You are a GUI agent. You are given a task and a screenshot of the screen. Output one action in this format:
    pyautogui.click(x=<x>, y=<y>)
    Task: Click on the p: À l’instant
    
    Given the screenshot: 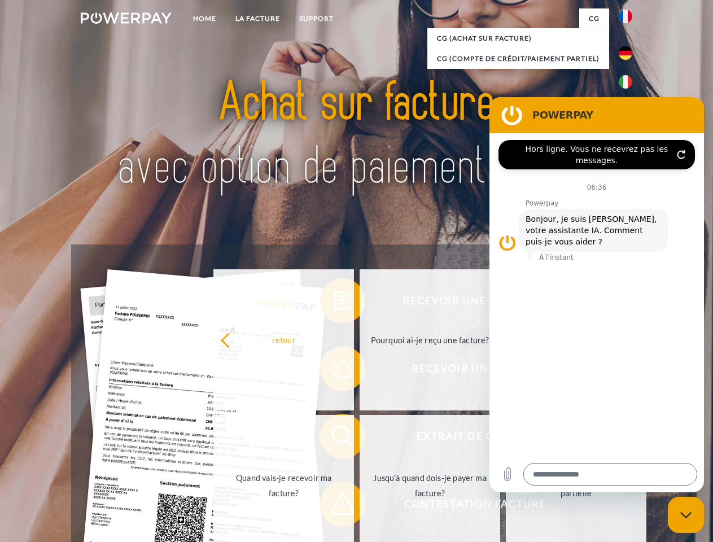 What is the action you would take?
    pyautogui.click(x=67, y=160)
    